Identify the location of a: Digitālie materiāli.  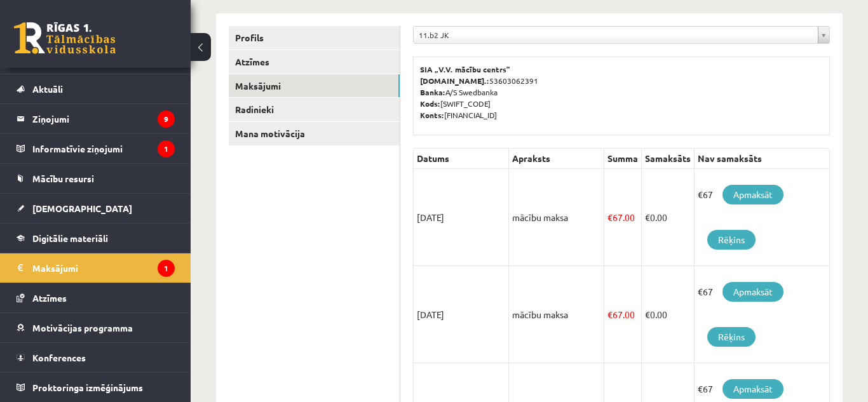
(95, 238).